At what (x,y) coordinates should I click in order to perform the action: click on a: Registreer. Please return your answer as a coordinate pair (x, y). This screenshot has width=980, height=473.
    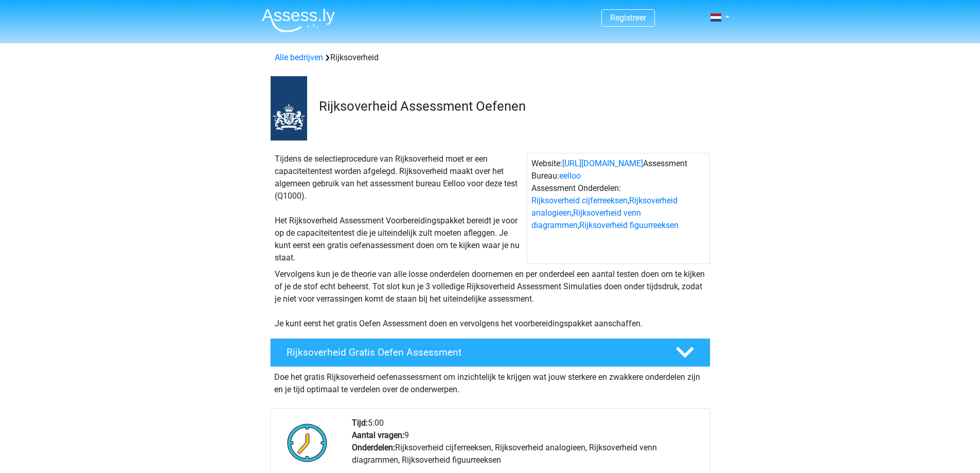
    Looking at the image, I should click on (628, 18).